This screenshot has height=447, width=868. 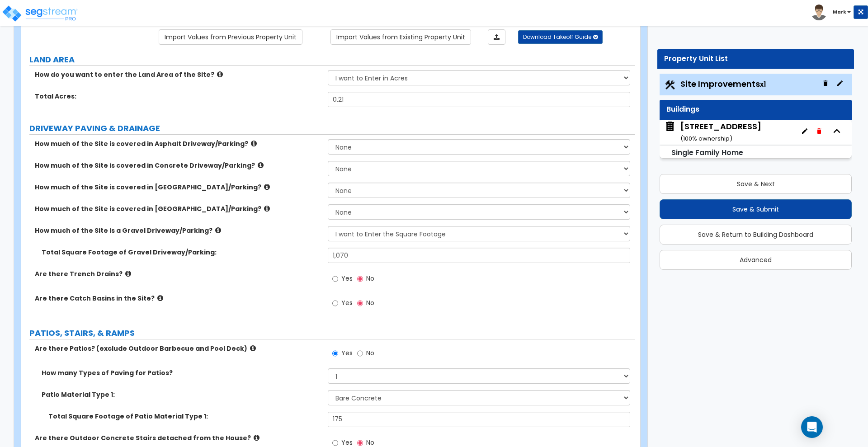 What do you see at coordinates (40, 13) in the screenshot?
I see `img: logo_pro_r.png` at bounding box center [40, 13].